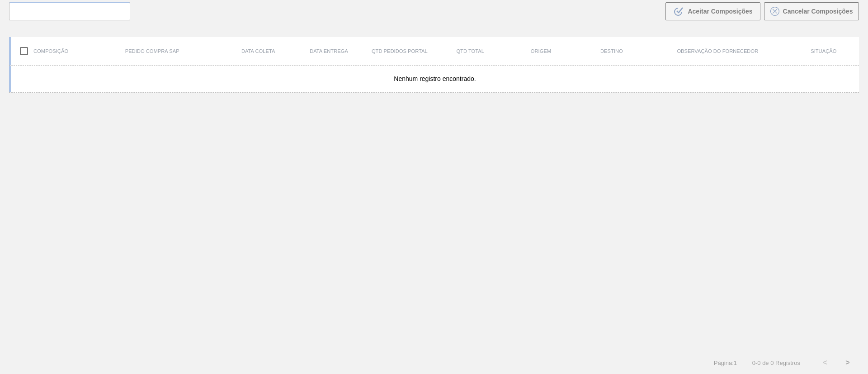 This screenshot has width=868, height=374. Describe the element at coordinates (812, 11) in the screenshot. I see `button: Cancelar Composições` at that location.